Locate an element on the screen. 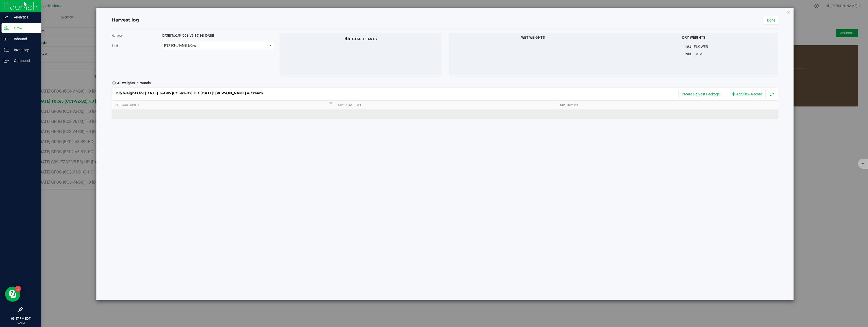 Image resolution: width=868 pixels, height=327 pixels. span: select is located at coordinates (270, 46).